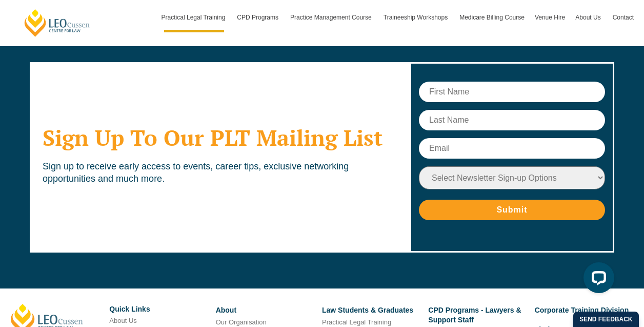 This screenshot has height=327, width=644. What do you see at coordinates (512, 92) in the screenshot?
I see `input: First Name` at bounding box center [512, 92].